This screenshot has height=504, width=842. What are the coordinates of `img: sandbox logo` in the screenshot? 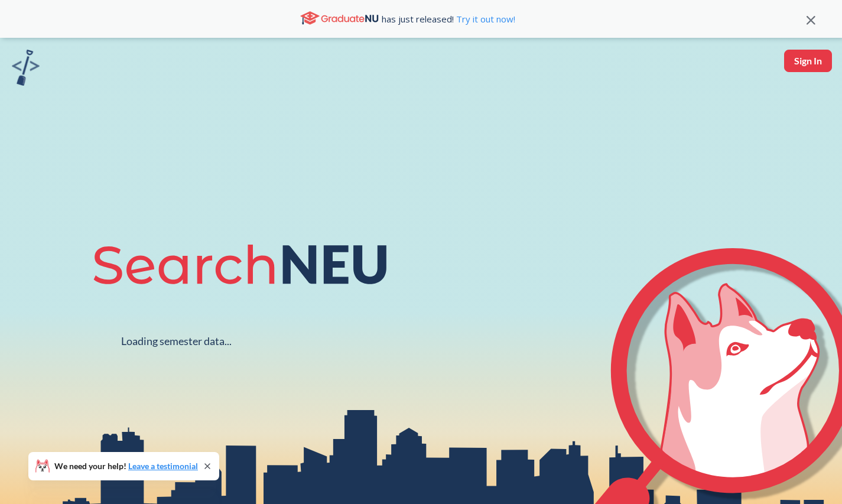 It's located at (26, 67).